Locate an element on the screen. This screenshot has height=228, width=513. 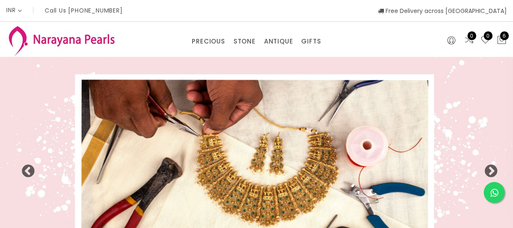
button: Next is located at coordinates (488, 168).